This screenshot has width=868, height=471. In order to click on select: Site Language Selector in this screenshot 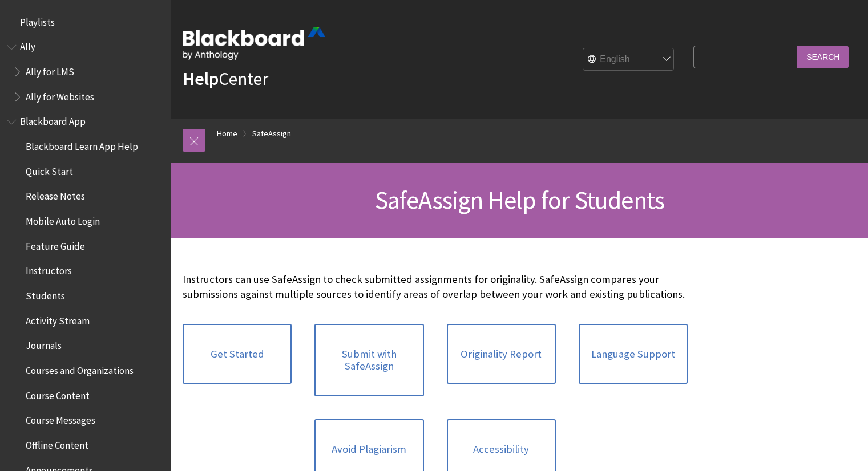, I will do `click(629, 60)`.